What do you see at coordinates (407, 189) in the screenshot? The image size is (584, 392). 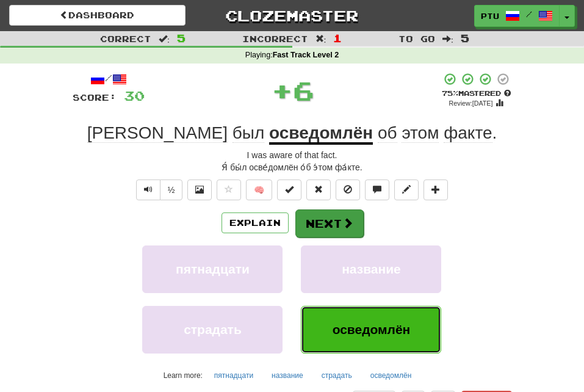 I see `button: Edit sentence (alt+d)` at bounding box center [407, 189].